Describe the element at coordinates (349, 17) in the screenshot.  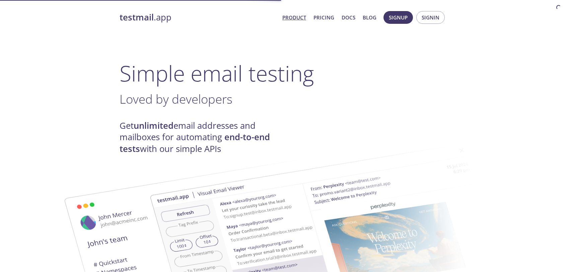
I see `a: Docs` at that location.